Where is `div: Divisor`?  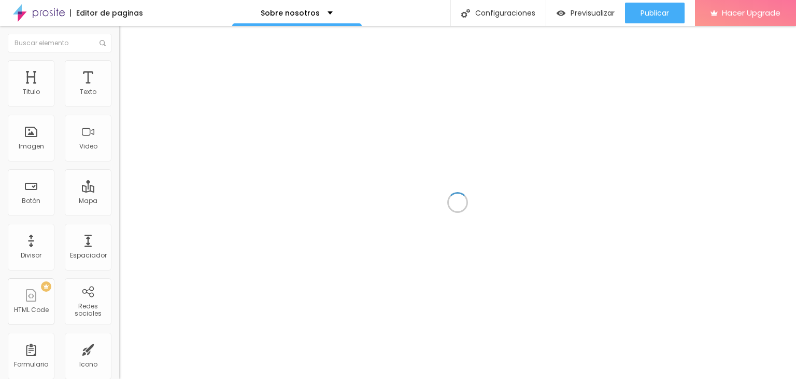 div: Divisor is located at coordinates (31, 255).